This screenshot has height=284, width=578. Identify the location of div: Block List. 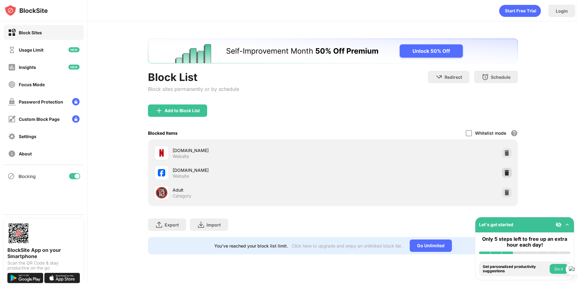
(194, 77).